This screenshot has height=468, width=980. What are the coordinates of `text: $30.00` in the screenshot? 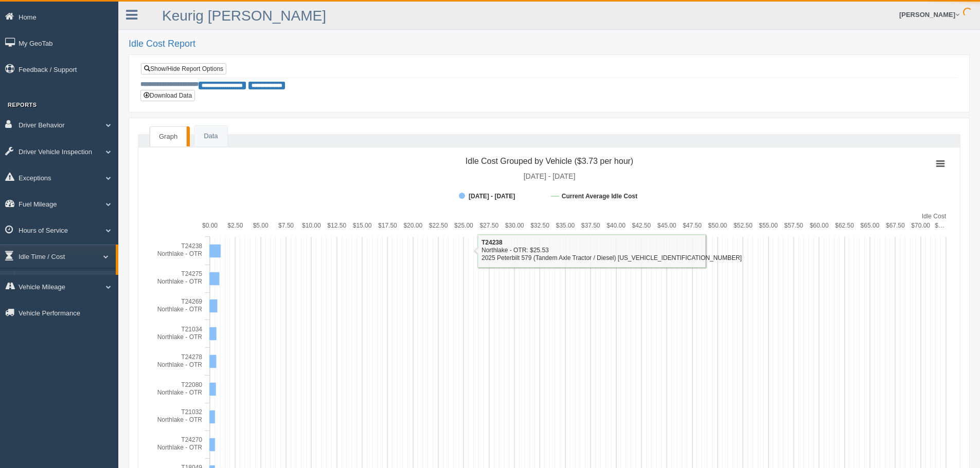 It's located at (514, 225).